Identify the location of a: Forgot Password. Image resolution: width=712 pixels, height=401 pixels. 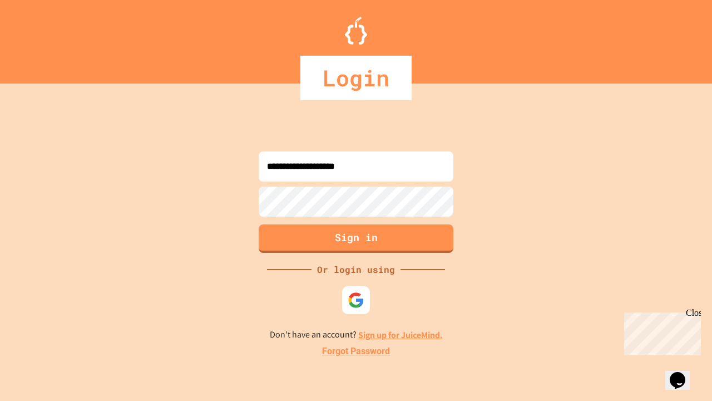
(356, 351).